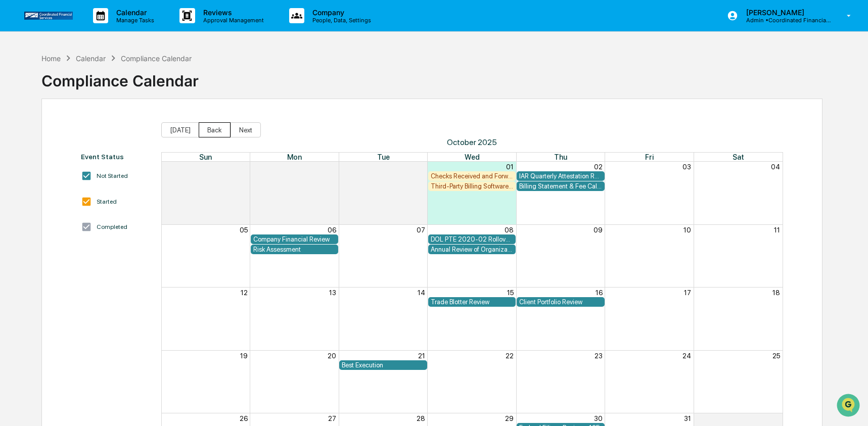 The width and height of the screenshot is (868, 426). What do you see at coordinates (561, 156) in the screenshot?
I see `span: Thu` at bounding box center [561, 156].